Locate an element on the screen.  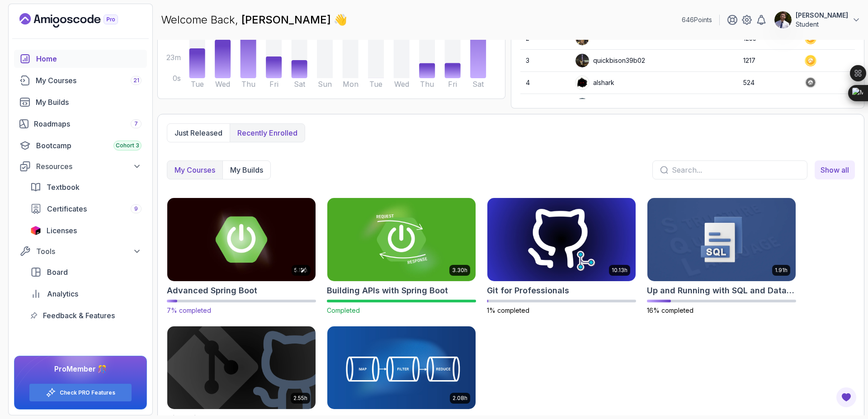
img: Advanced Spring Boot card is located at coordinates (242, 239).